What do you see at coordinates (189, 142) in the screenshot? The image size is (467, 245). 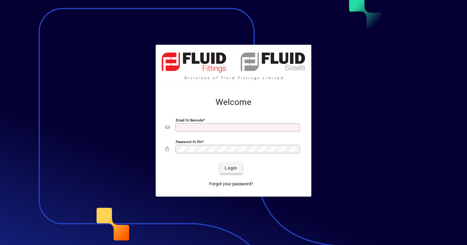 I see `mat-label: Password or Pin` at bounding box center [189, 142].